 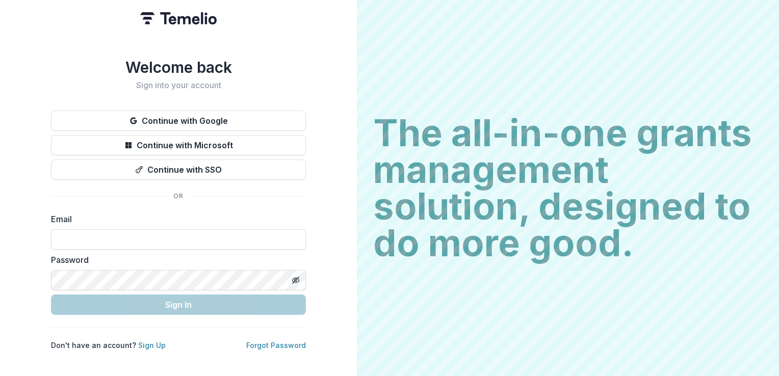 I want to click on button: Continue with Microsoft, so click(x=178, y=145).